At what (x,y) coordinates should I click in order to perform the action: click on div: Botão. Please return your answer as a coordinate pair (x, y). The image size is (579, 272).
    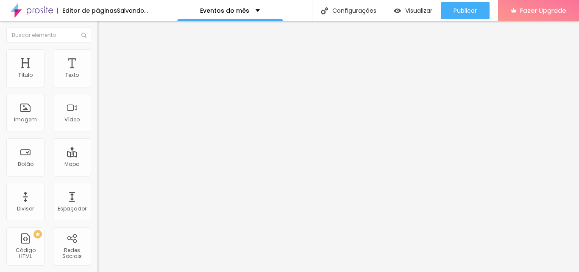
    Looking at the image, I should click on (25, 164).